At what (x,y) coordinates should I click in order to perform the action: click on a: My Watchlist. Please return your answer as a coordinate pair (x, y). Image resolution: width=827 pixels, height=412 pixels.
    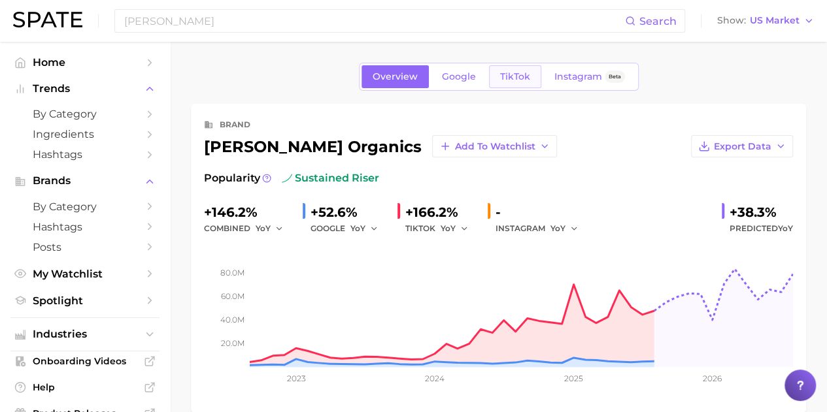
    Looking at the image, I should click on (85, 274).